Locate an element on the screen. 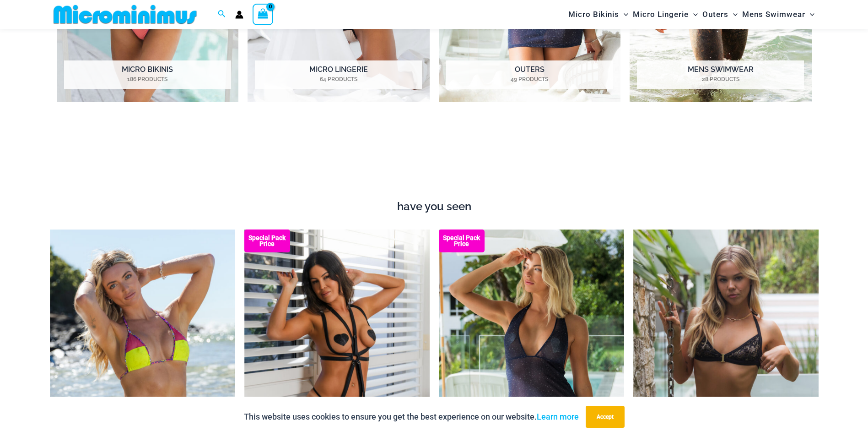 The width and height of the screenshot is (868, 437). a: OutersMenu ToggleMenu Toggle is located at coordinates (720, 14).